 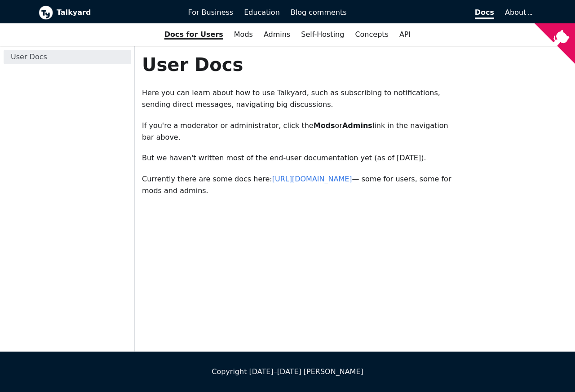 What do you see at coordinates (322, 35) in the screenshot?
I see `a: Self-Hosting` at bounding box center [322, 35].